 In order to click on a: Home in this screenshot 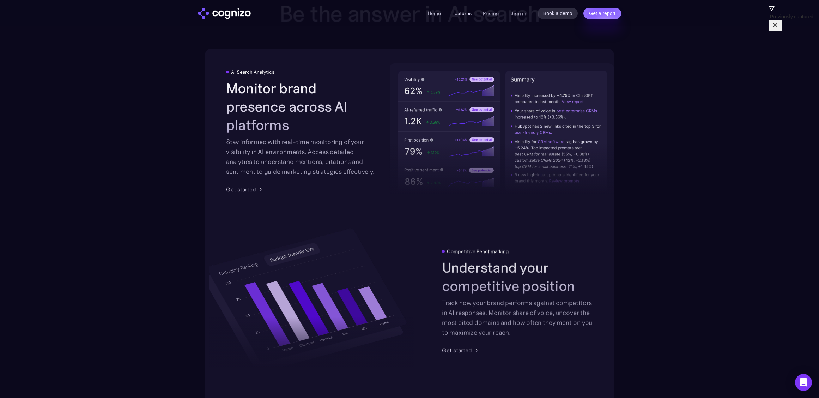, I will do `click(434, 13)`.